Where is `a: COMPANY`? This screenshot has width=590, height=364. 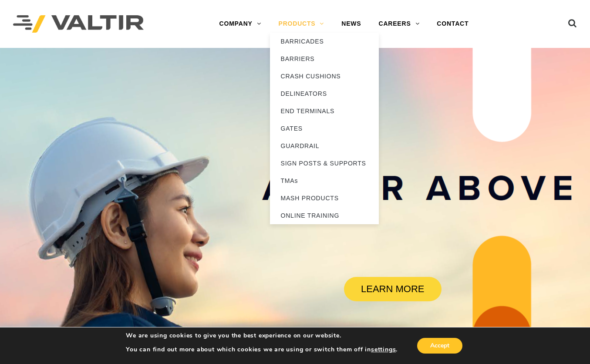 a: COMPANY is located at coordinates (241, 24).